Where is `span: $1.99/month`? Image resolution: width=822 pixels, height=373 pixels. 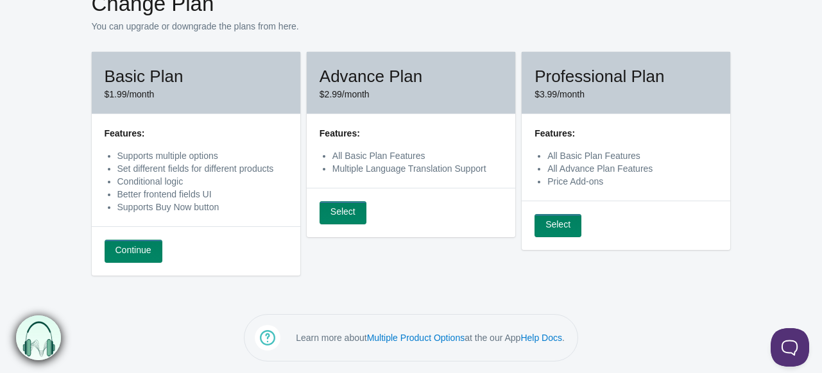
span: $1.99/month is located at coordinates (130, 94).